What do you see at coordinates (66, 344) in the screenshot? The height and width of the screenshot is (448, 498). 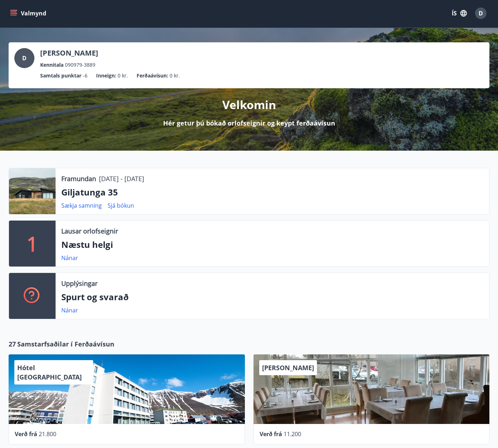 I see `span: Samstarfsaðilar í Ferðaávísun` at bounding box center [66, 344].